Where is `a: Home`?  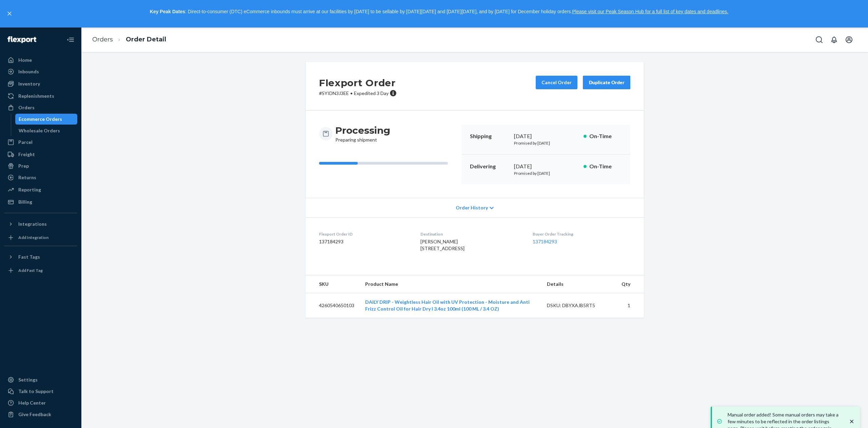
a: Home is located at coordinates (41, 60).